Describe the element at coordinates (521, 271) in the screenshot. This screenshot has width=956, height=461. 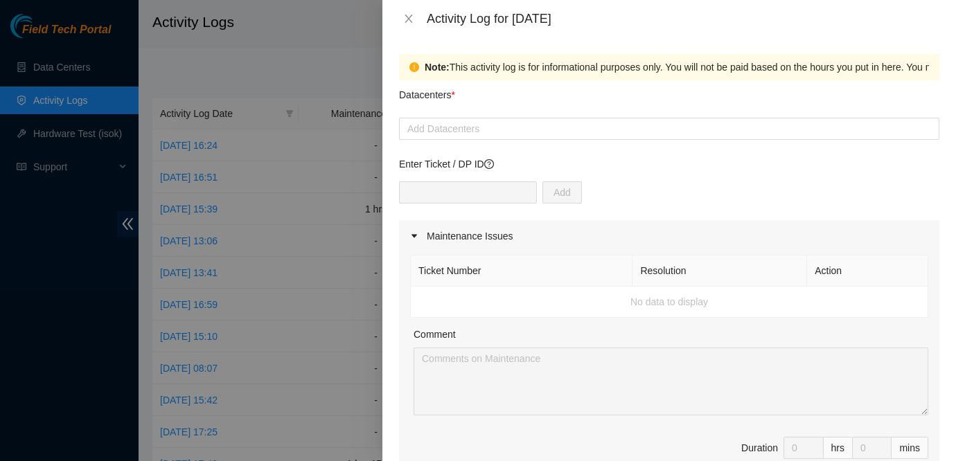
I see `th: Ticket Number` at that location.